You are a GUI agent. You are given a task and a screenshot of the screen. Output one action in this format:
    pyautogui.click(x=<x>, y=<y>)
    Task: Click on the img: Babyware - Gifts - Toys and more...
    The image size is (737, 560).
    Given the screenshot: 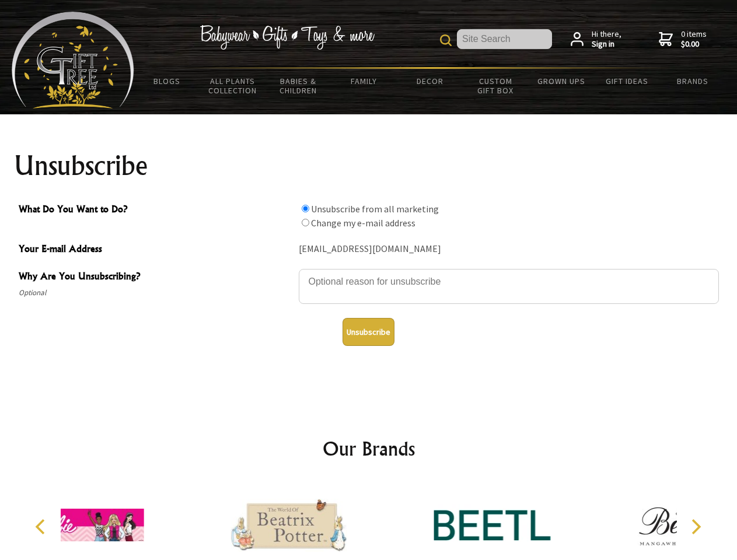 What is the action you would take?
    pyautogui.click(x=73, y=60)
    